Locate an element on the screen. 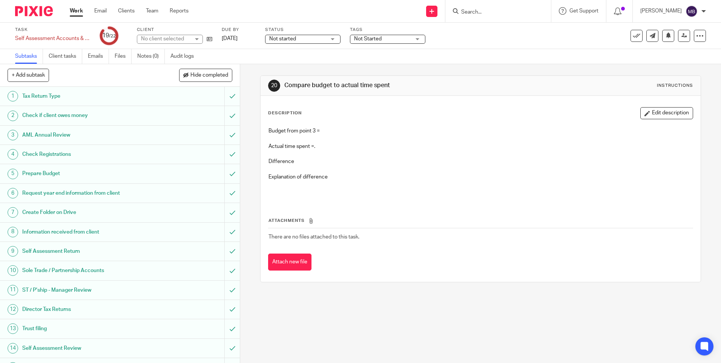  div: 6 is located at coordinates (13, 193).